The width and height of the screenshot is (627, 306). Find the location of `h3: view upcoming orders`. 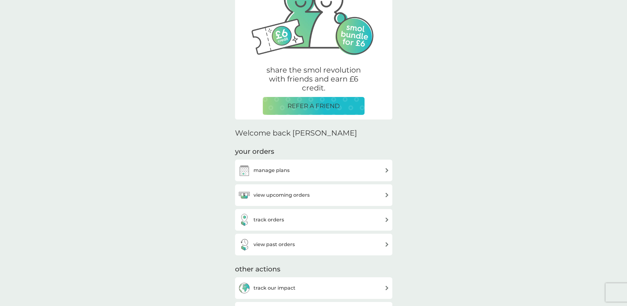

h3: view upcoming orders is located at coordinates (282, 195).